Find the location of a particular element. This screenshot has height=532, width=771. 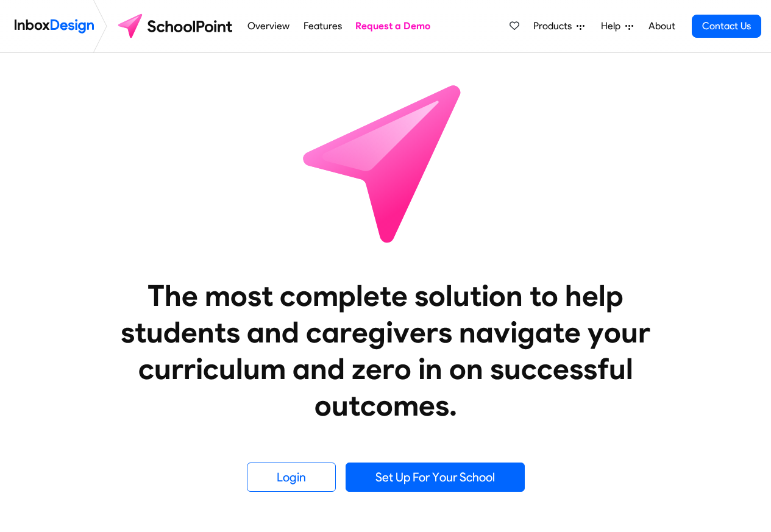

heading: The most complete solution to help students and caregivers navigate your curriculum and zero in o... is located at coordinates (386, 350).